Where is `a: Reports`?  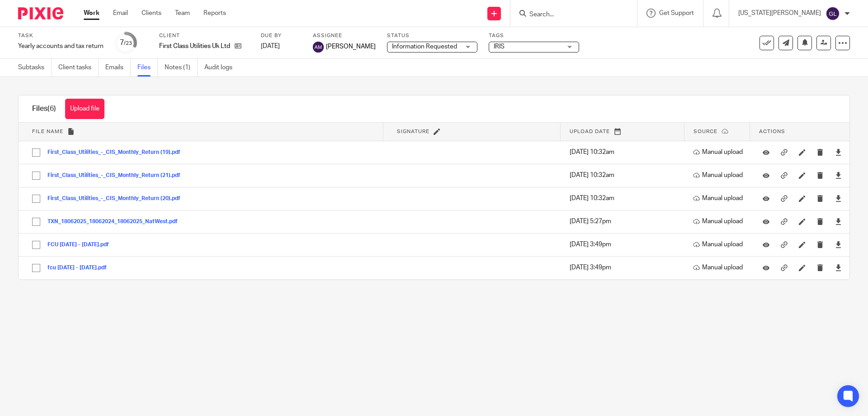 a: Reports is located at coordinates (215, 13).